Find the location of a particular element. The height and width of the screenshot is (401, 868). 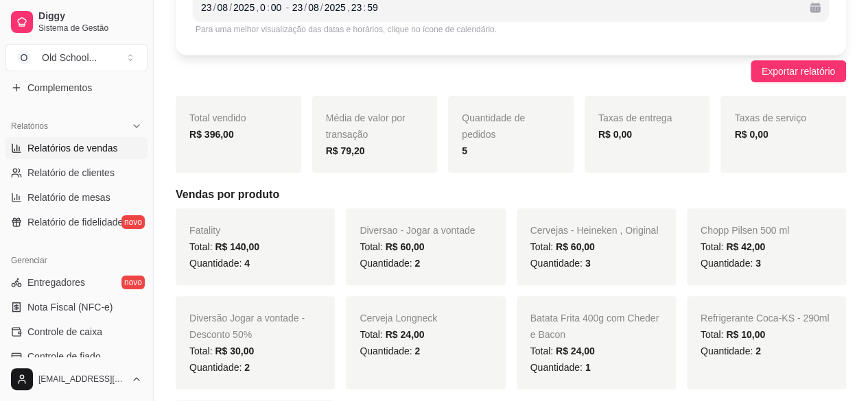

span: R$ 140,00 is located at coordinates (237, 247).